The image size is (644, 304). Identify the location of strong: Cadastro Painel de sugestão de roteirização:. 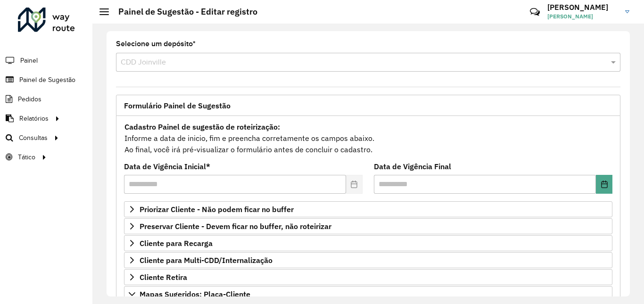
(202, 127).